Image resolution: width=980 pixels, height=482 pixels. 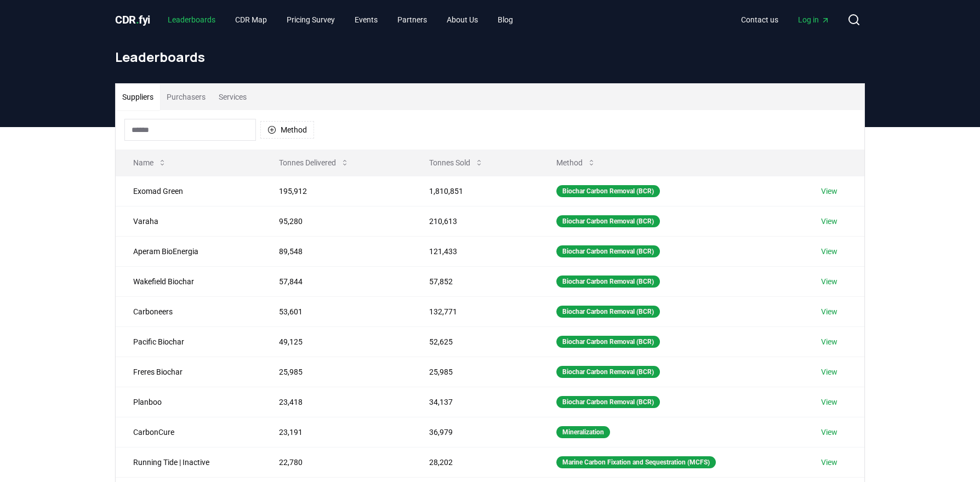 I want to click on td: 89,548, so click(x=336, y=251).